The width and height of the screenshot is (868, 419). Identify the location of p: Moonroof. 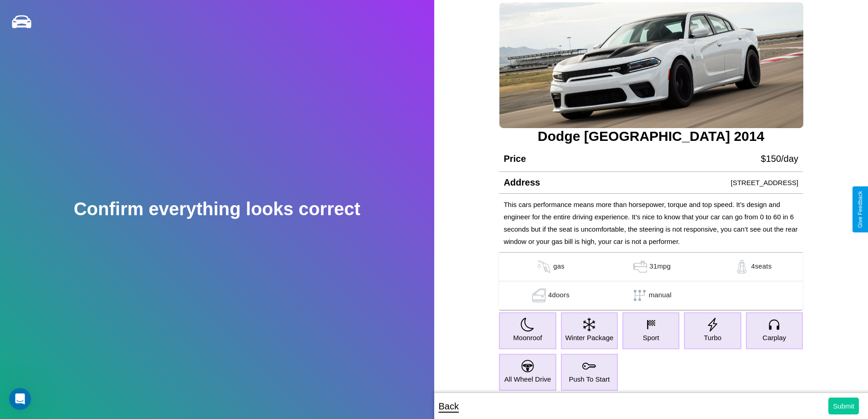
(527, 338).